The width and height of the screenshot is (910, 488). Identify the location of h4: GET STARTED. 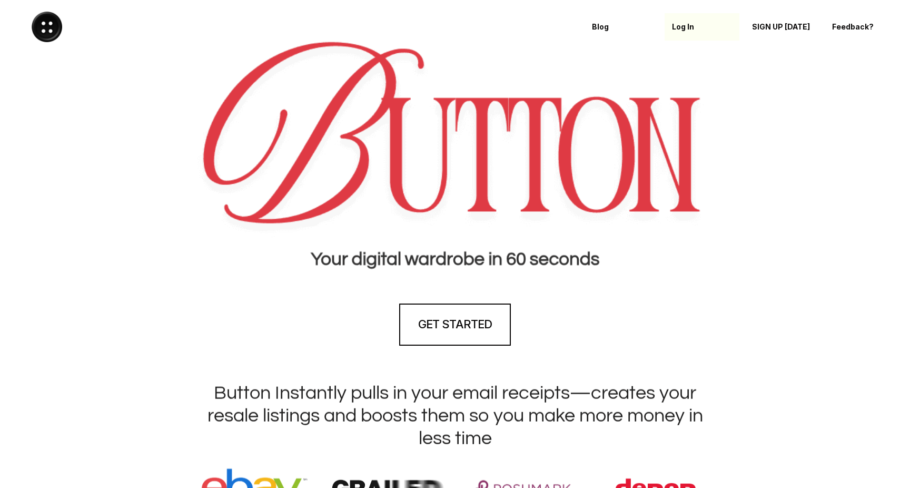
(455, 324).